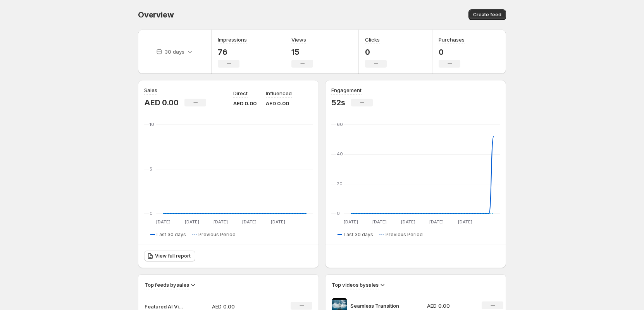 The image size is (644, 310). What do you see at coordinates (379, 305) in the screenshot?
I see `p: Seamless Transition` at bounding box center [379, 305].